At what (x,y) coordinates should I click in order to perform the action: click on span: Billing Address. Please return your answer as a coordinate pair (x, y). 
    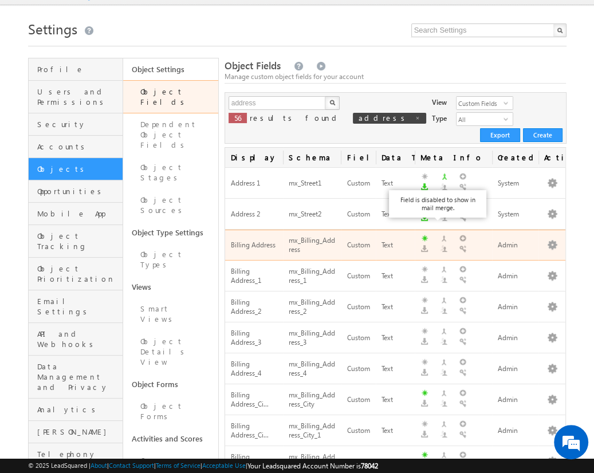
    Looking at the image, I should click on (253, 245).